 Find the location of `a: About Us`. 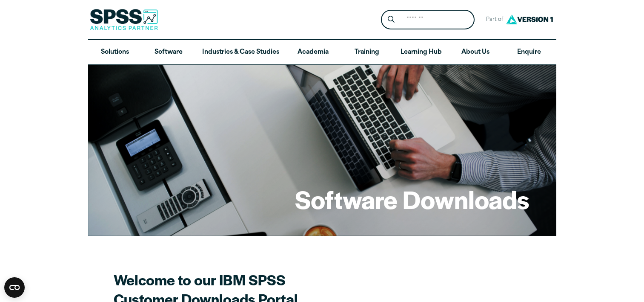

a: About Us is located at coordinates (476, 52).